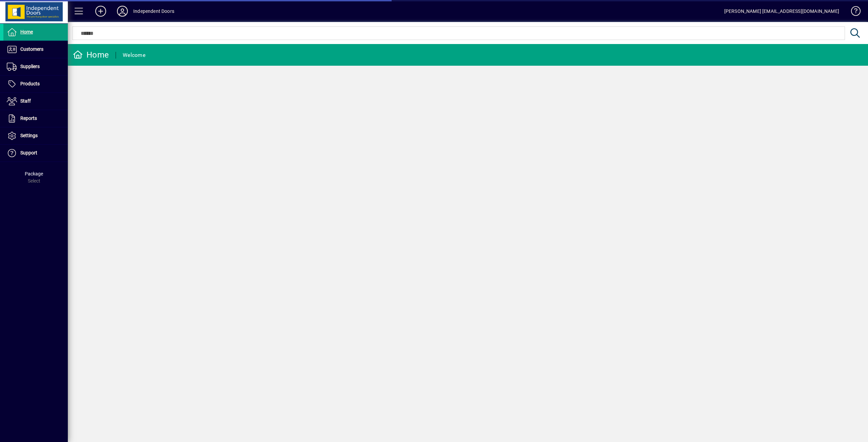 This screenshot has height=442, width=868. What do you see at coordinates (36, 84) in the screenshot?
I see `a: Products` at bounding box center [36, 84].